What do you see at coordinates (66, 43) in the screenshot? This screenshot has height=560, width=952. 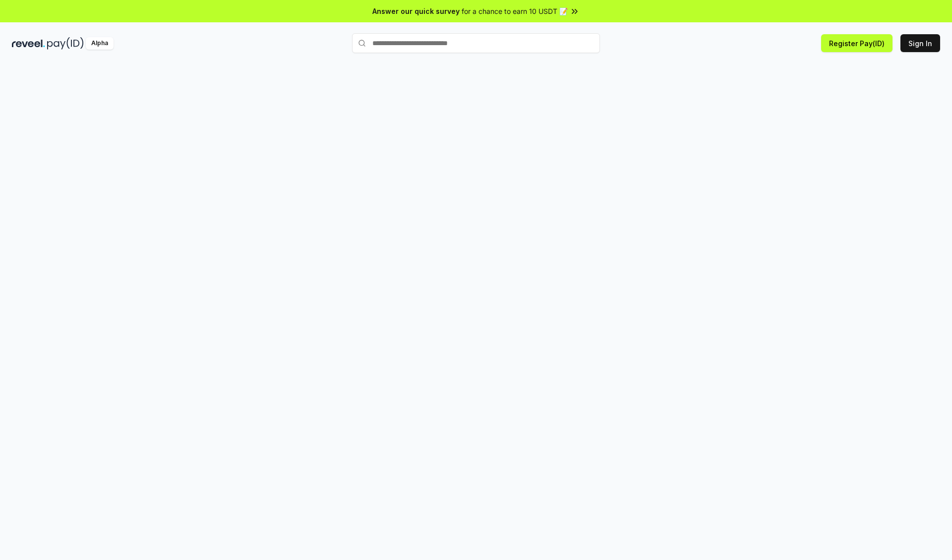 I see `img: pay_id` at bounding box center [66, 43].